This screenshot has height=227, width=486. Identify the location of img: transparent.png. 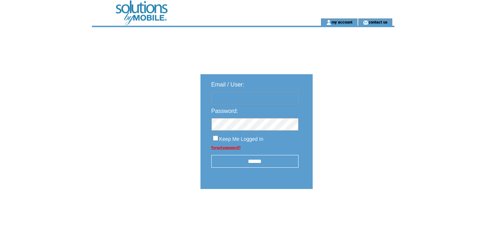
(352, 212).